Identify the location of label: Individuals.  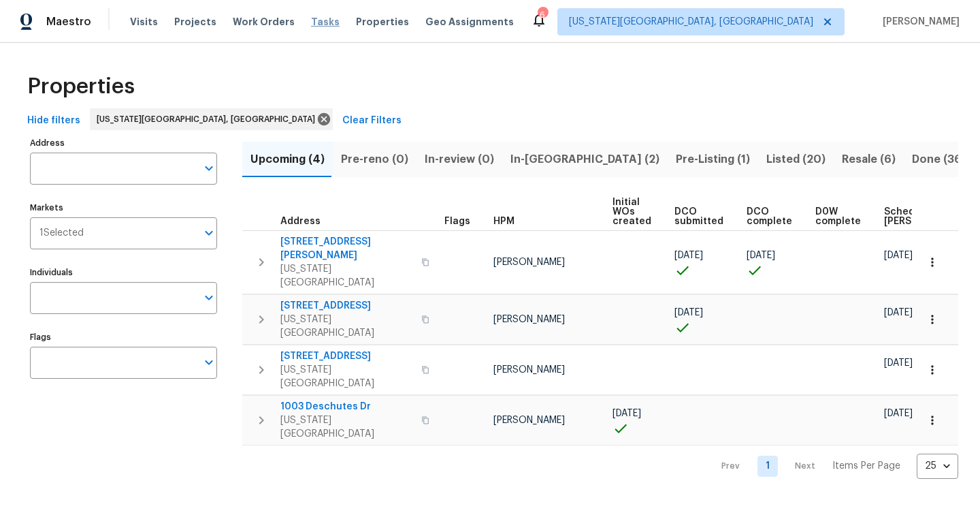
(123, 272).